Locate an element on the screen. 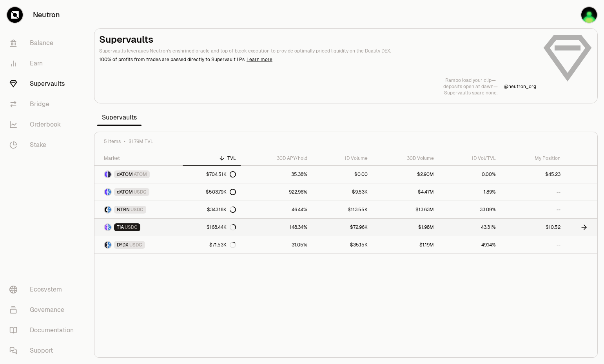 This screenshot has width=604, height=364. a: $2.90M is located at coordinates (405, 174).